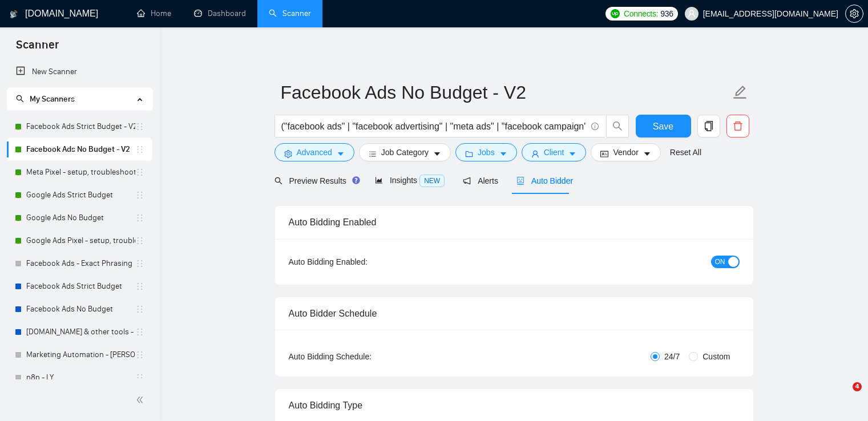 Image resolution: width=868 pixels, height=421 pixels. I want to click on span: Advanced, so click(315, 153).